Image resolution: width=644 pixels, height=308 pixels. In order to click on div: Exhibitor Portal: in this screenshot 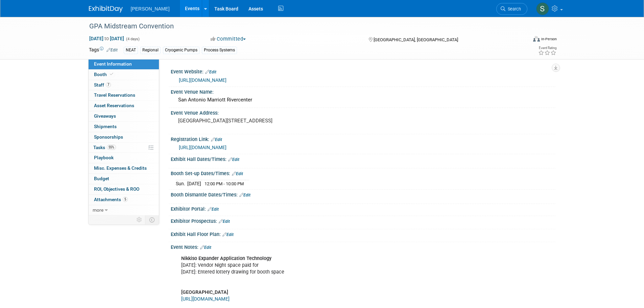, I will do `click(363, 208)`.